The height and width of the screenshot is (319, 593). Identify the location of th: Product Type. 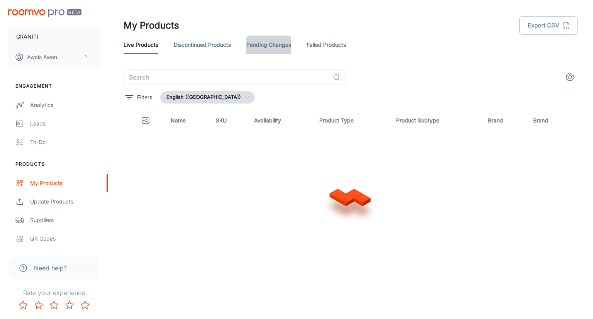
(352, 121).